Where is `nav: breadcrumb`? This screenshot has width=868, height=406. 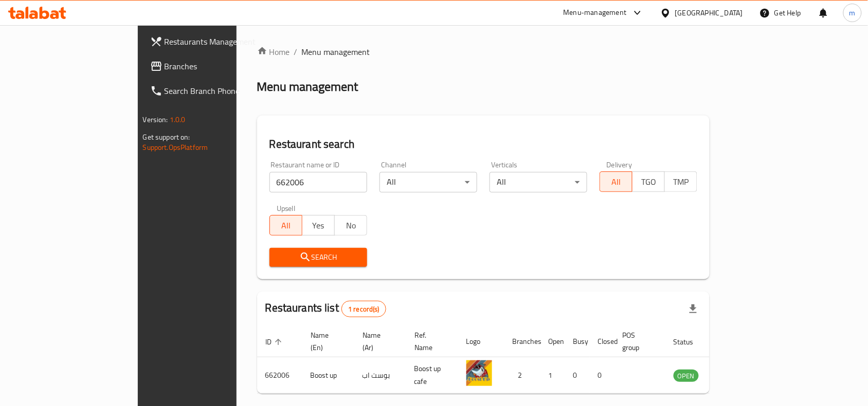
nav: breadcrumb is located at coordinates (483, 52).